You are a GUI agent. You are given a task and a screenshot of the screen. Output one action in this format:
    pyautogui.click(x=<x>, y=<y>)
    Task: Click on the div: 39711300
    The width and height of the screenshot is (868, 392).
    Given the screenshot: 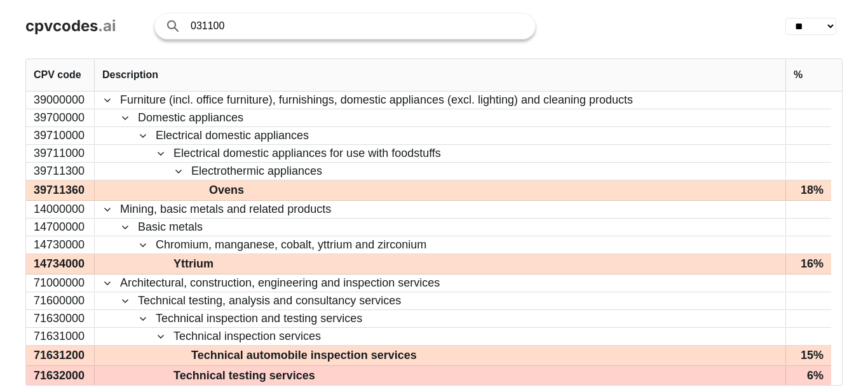 What is the action you would take?
    pyautogui.click(x=61, y=171)
    